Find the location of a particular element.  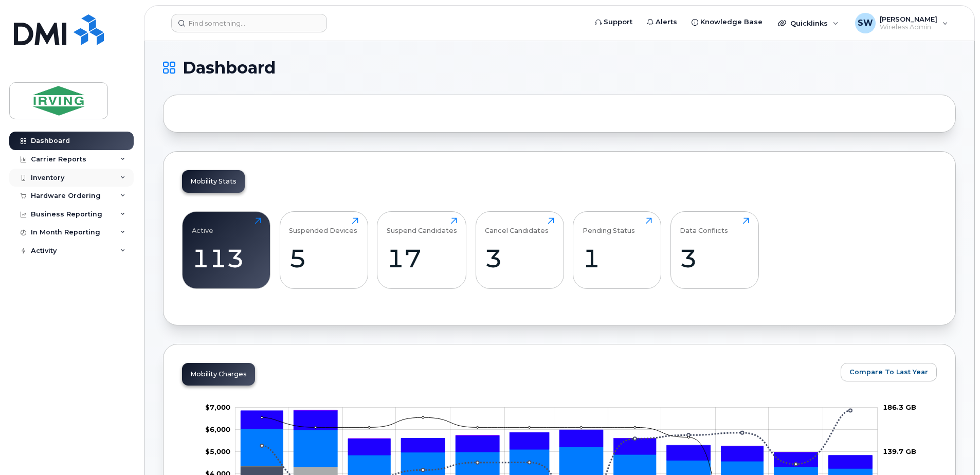

div: 1 is located at coordinates (617, 258).